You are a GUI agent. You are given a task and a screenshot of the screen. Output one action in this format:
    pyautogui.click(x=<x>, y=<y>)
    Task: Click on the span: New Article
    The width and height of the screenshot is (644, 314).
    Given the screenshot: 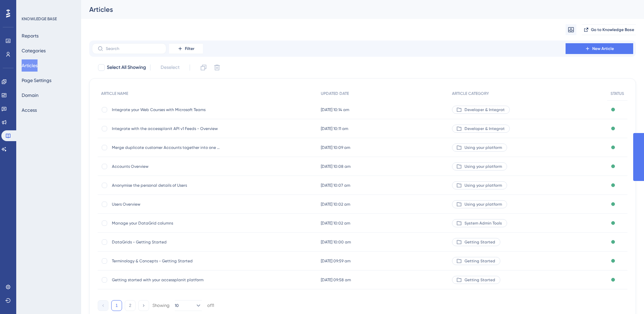 What is the action you would take?
    pyautogui.click(x=603, y=49)
    